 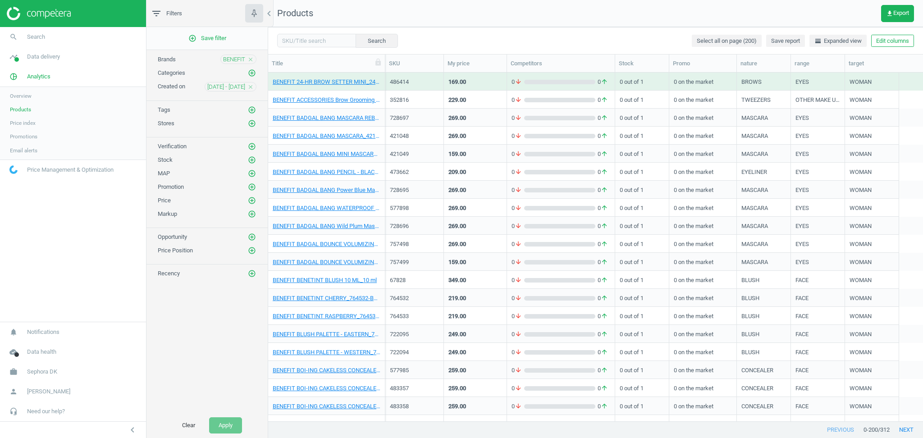 I want to click on button: Save report, so click(x=785, y=41).